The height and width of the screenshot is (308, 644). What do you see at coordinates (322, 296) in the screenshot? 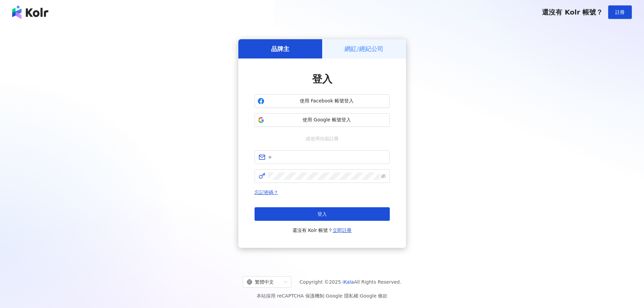
I see `span: 本站採用 reCAPTCHA 保護機制` at bounding box center [322, 296].